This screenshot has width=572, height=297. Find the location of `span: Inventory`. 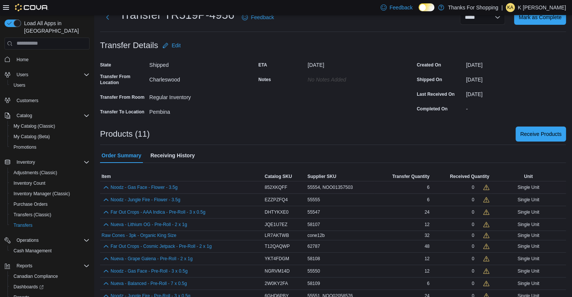

span: Inventory is located at coordinates (52, 162).